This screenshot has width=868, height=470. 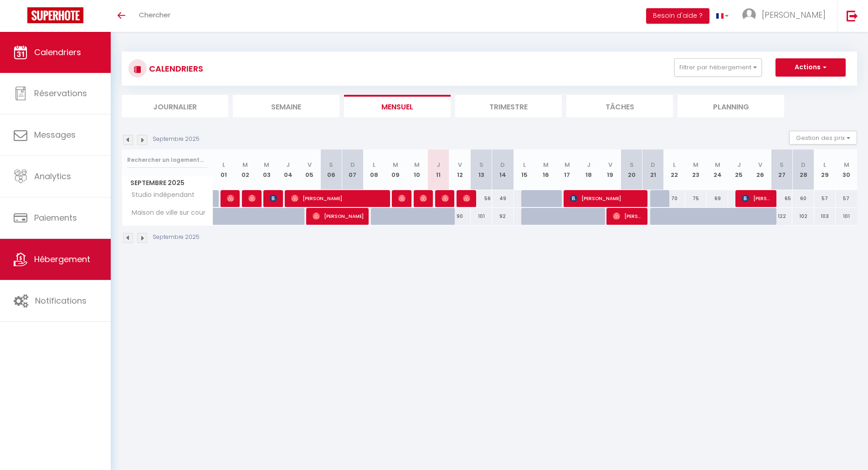 I want to click on button: Filtrer par hébergement, so click(x=718, y=68).